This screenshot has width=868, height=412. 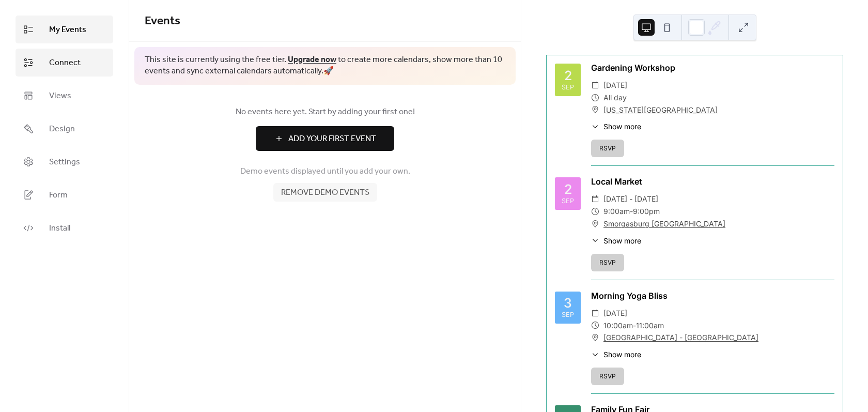 I want to click on a: Install, so click(x=64, y=228).